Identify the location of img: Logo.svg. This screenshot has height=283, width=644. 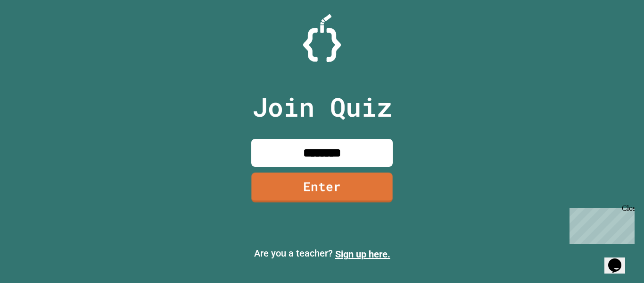
(322, 38).